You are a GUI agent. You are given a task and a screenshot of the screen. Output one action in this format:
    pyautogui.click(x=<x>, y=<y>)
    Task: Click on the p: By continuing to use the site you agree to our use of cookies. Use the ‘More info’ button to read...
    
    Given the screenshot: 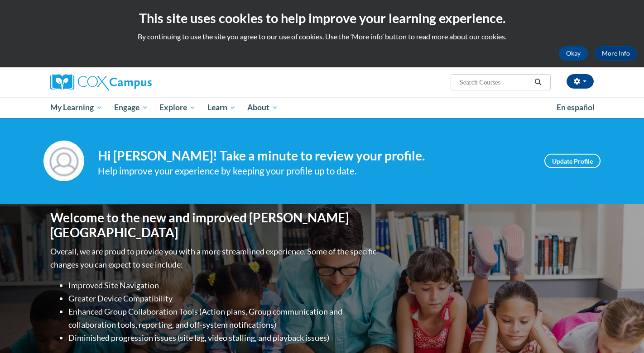 What is the action you would take?
    pyautogui.click(x=322, y=37)
    